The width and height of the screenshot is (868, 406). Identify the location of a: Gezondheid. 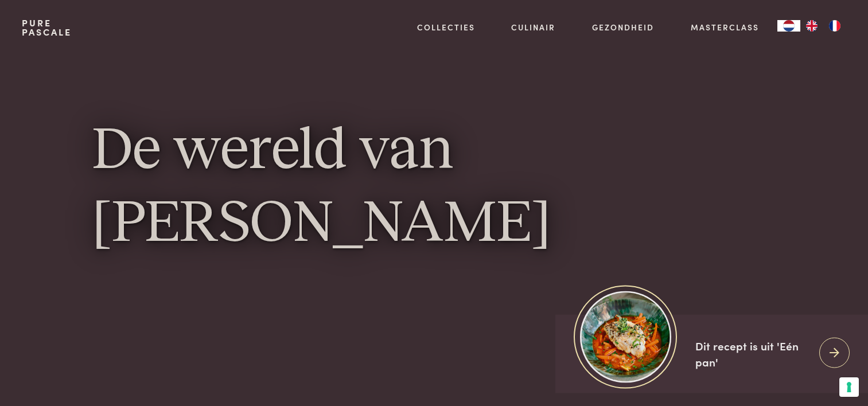
(623, 27).